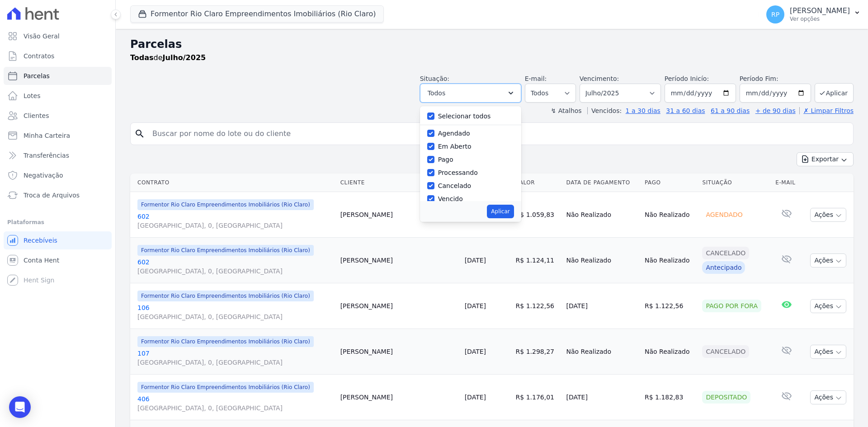 This screenshot has width=868, height=427. What do you see at coordinates (686, 111) in the screenshot?
I see `a: 31 a 60 dias` at bounding box center [686, 111].